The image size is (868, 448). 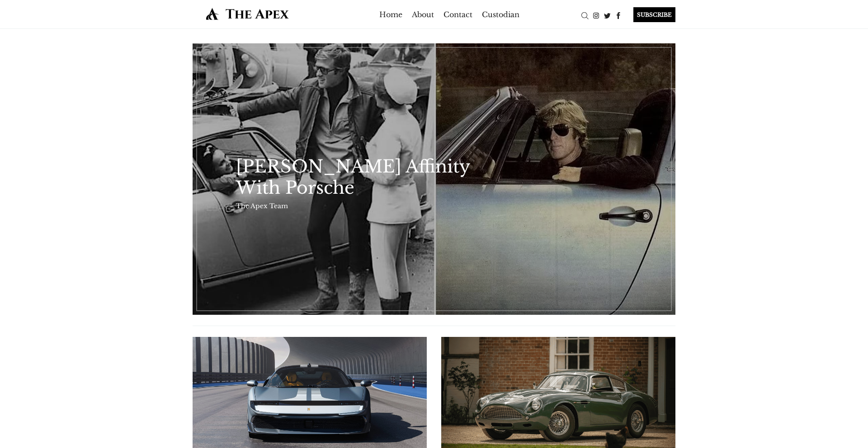 I want to click on a: SUBSCRIBE, so click(x=650, y=14).